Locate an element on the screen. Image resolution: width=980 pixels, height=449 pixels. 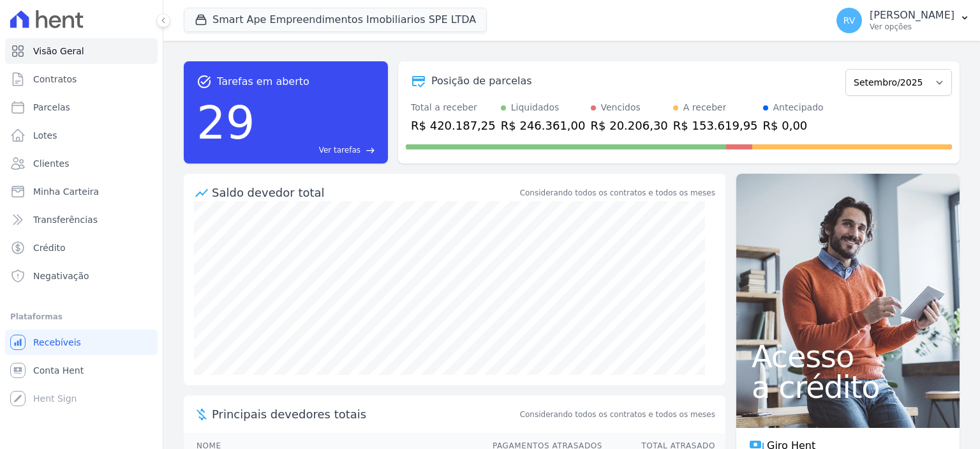
span: Recebíveis is located at coordinates (56, 343).